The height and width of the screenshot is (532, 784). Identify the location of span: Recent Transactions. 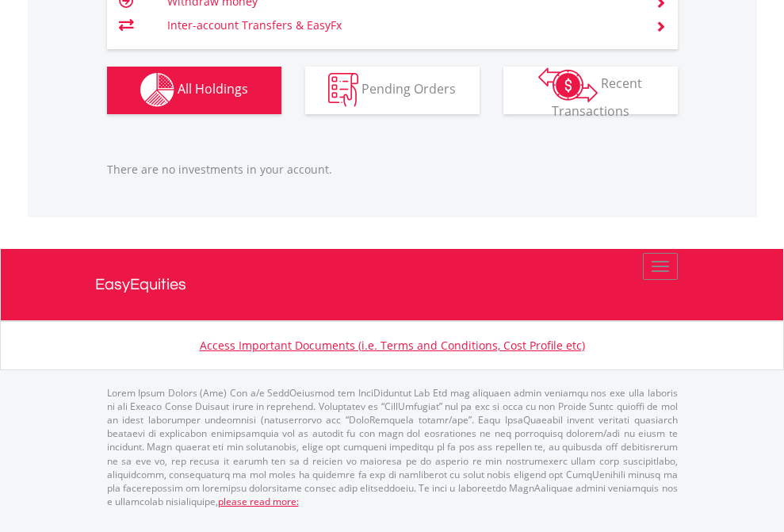
(596, 96).